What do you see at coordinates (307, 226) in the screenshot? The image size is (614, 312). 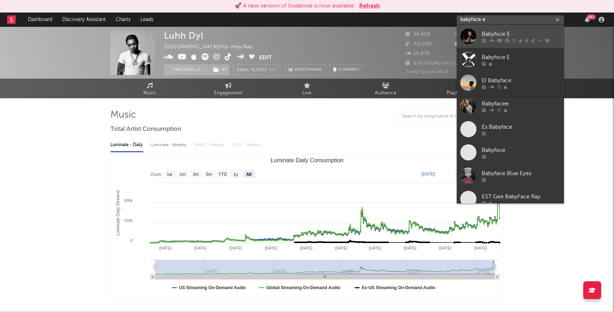 I see `svg: Luminate Daily Consumption` at bounding box center [307, 226].